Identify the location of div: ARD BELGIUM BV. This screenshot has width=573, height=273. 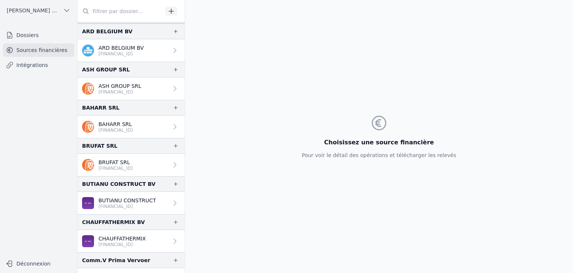
(107, 31).